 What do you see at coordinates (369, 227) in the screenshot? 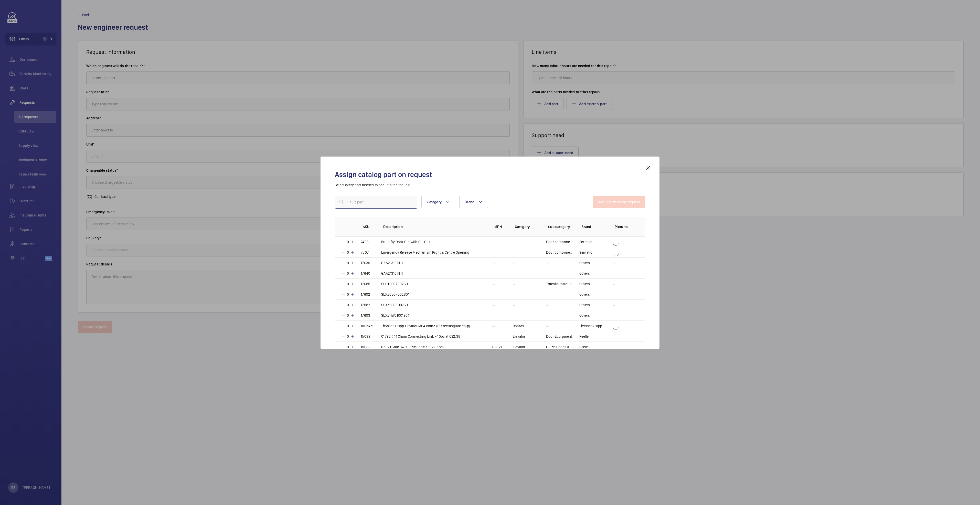
I see `p: SKU` at bounding box center [369, 227].